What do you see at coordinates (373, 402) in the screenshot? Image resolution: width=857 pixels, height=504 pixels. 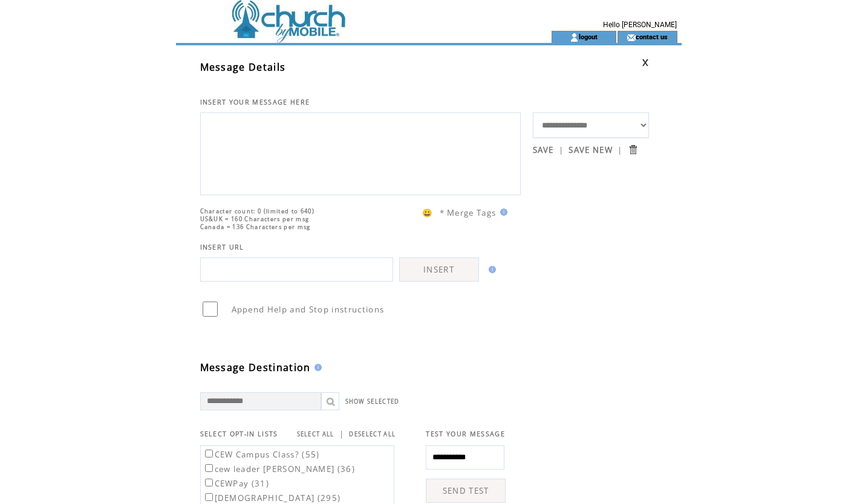 I see `a: SHOW SELECTED` at bounding box center [373, 402].